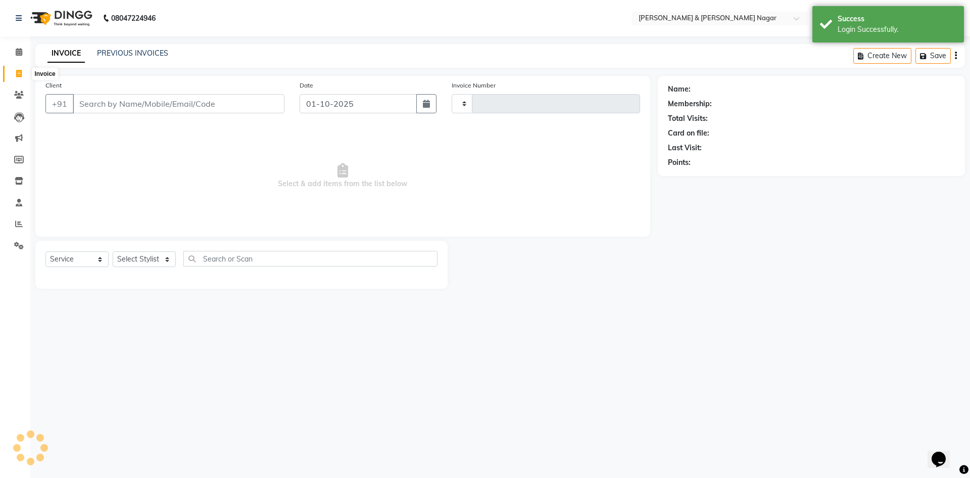 The height and width of the screenshot is (478, 970). Describe the element at coordinates (688, 118) in the screenshot. I see `div: Total Visits:` at that location.